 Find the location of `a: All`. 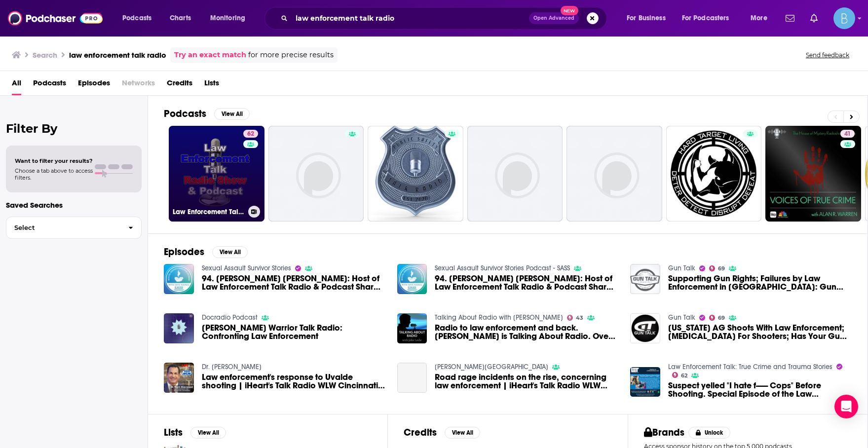

a: All is located at coordinates (16, 85).